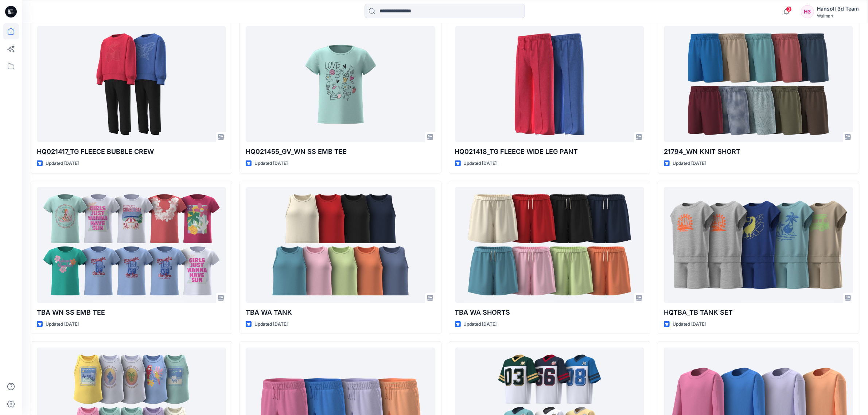 The image size is (868, 415). Describe the element at coordinates (340, 152) in the screenshot. I see `p: HQ021455_GV_WN SS EMB TEE` at that location.